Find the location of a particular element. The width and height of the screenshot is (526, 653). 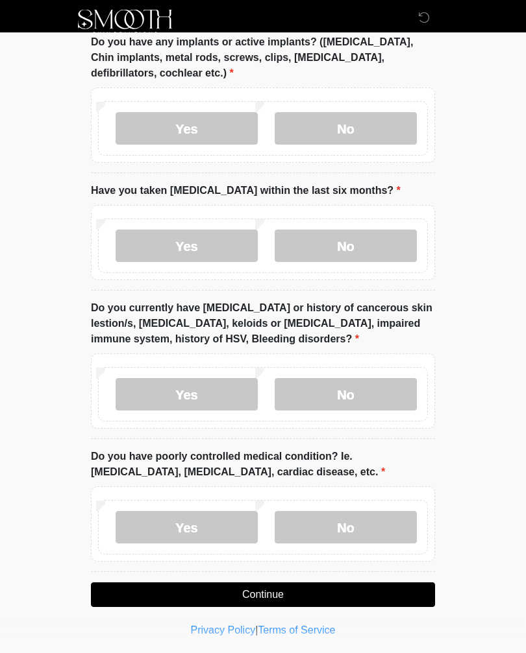

a: Terms of Service is located at coordinates (296, 631).